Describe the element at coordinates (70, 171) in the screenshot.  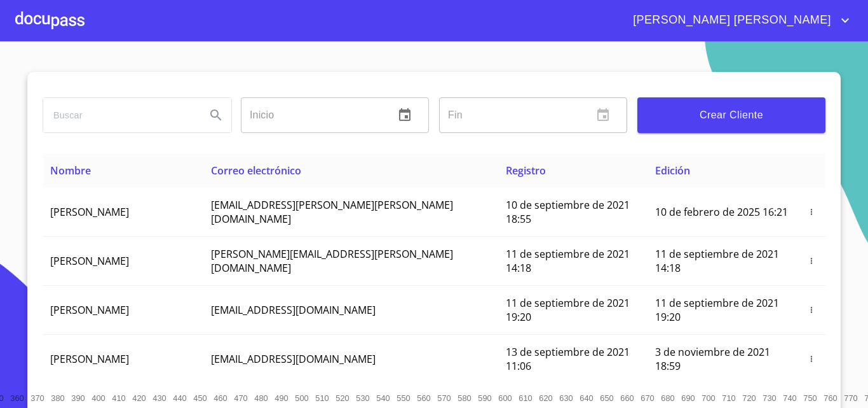
I see `span: Nombre` at that location.